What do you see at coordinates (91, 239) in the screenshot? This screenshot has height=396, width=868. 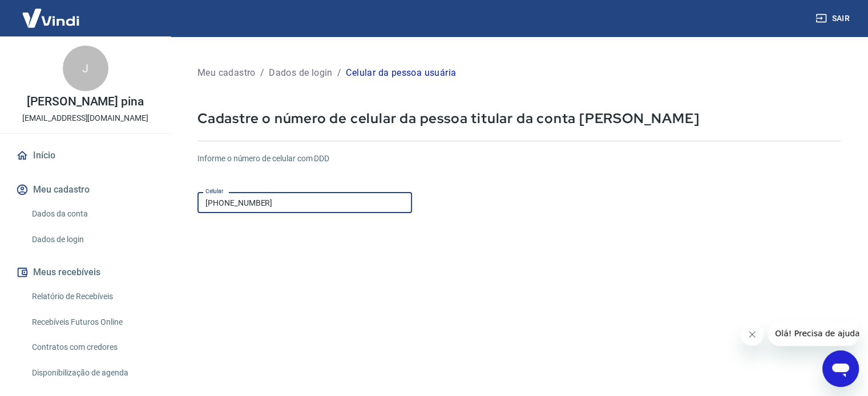 I see `a: Dados de login` at bounding box center [91, 239].